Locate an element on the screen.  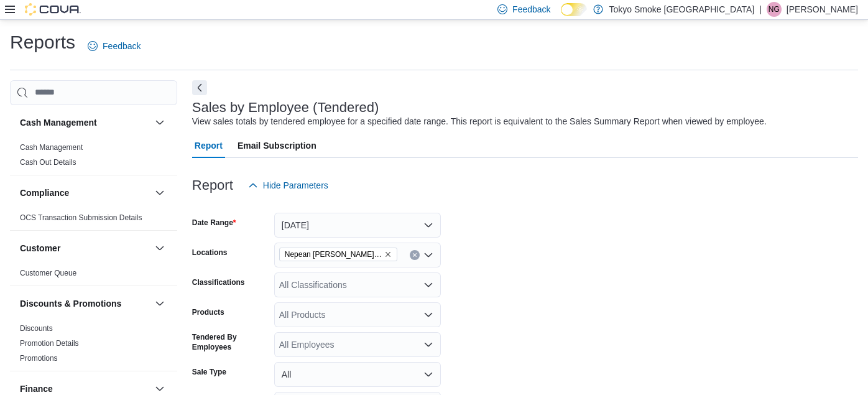
h3: Compliance is located at coordinates (44, 193).